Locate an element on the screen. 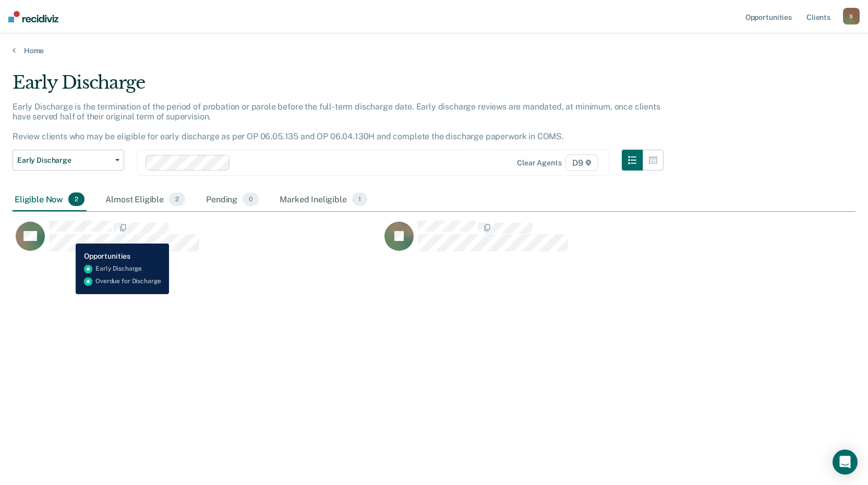 The image size is (868, 485). button: Early Discharge is located at coordinates (68, 160).